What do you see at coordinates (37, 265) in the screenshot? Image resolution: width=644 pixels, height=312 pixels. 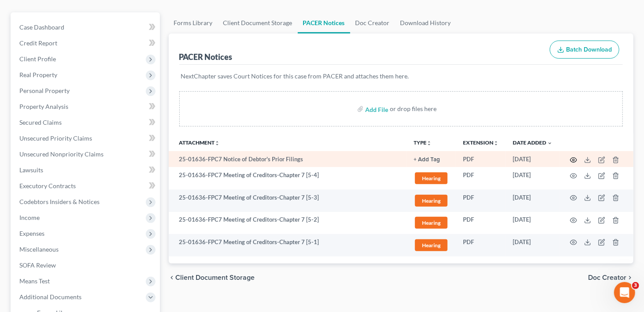 I see `span: SOFA Review` at bounding box center [37, 265].